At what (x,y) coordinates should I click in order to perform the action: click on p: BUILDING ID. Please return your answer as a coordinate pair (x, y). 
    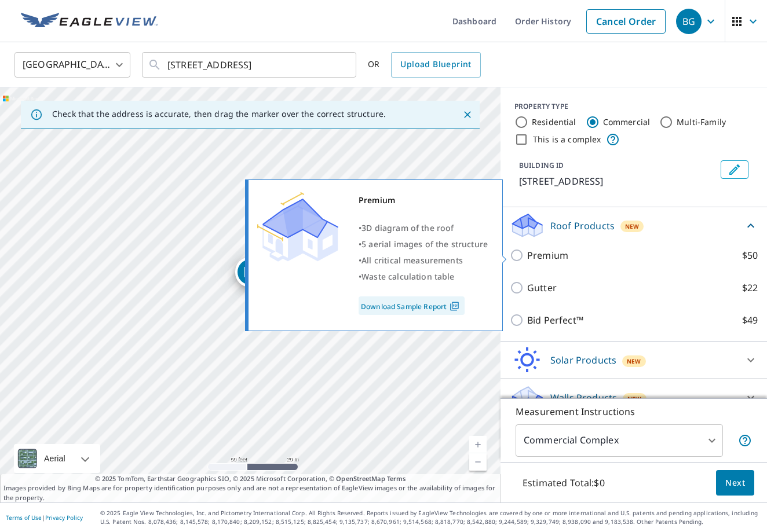
    Looking at the image, I should click on (541, 165).